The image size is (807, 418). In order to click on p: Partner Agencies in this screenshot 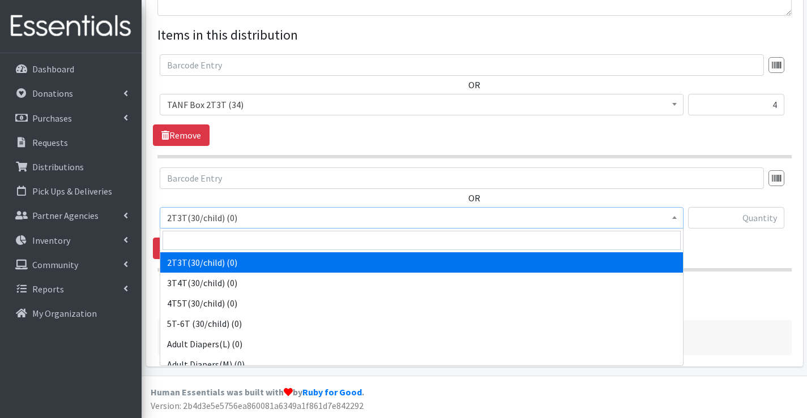, I will do `click(65, 216)`.